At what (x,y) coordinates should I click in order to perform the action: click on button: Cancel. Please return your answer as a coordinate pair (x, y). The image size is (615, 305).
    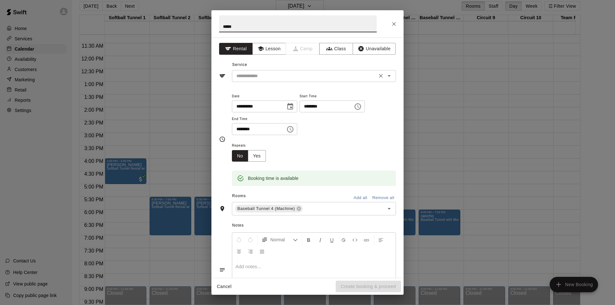
    Looking at the image, I should click on (224, 287).